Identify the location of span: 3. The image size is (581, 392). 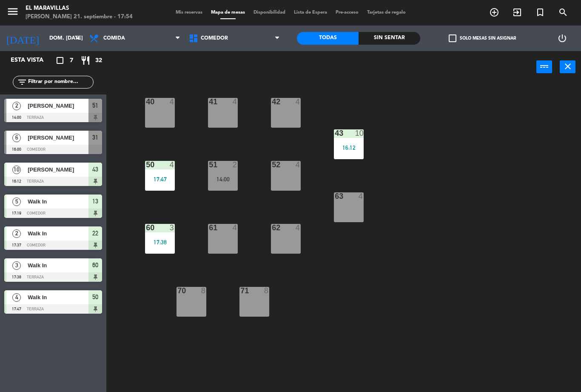
(17, 265).